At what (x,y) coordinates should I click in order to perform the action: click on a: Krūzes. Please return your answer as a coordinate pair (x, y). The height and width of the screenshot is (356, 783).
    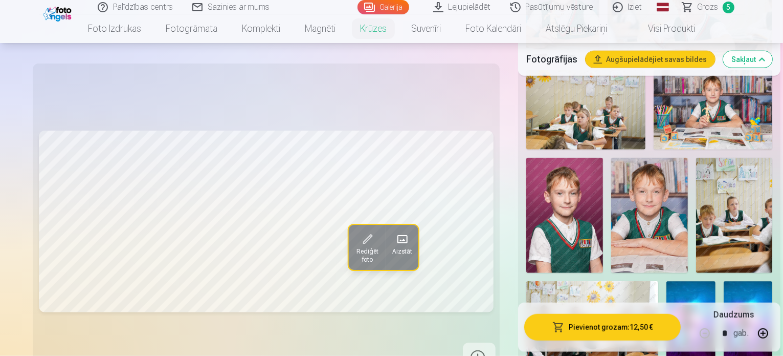
    Looking at the image, I should click on (374, 29).